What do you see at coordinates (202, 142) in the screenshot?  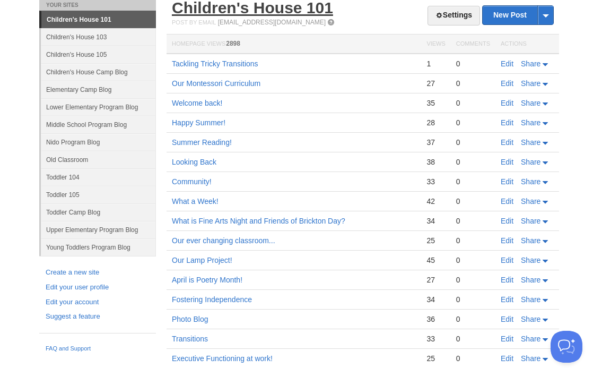 I see `a: Summer Reading!` at bounding box center [202, 142].